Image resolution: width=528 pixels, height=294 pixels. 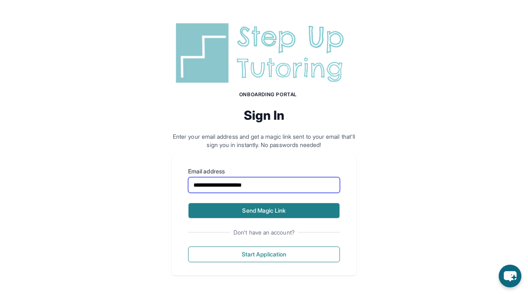 I want to click on h2: Sign In, so click(x=264, y=115).